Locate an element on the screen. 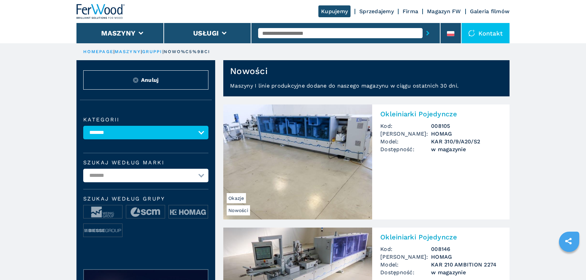 The image size is (586, 280). a: maszyny is located at coordinates (127, 51).